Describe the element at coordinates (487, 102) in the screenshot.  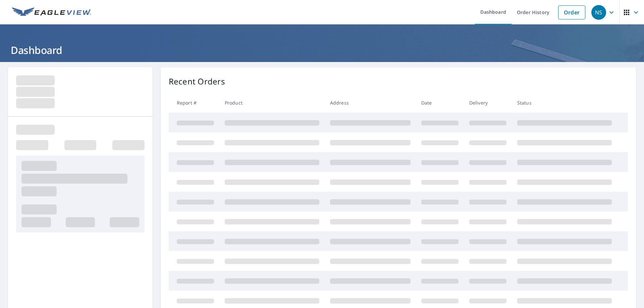
I see `th: Delivery` at that location.